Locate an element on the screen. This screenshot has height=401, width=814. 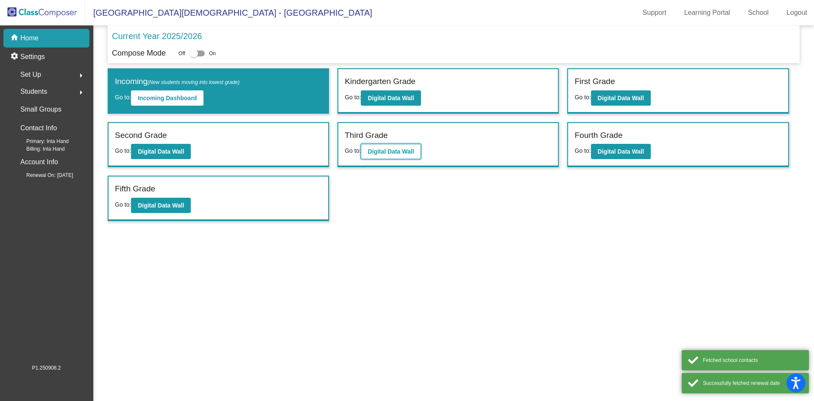
mat-icon: home is located at coordinates (15, 38).